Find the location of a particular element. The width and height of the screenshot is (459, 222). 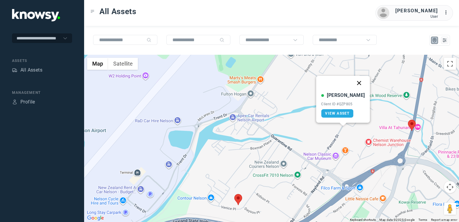

div: List is located at coordinates (445, 40).